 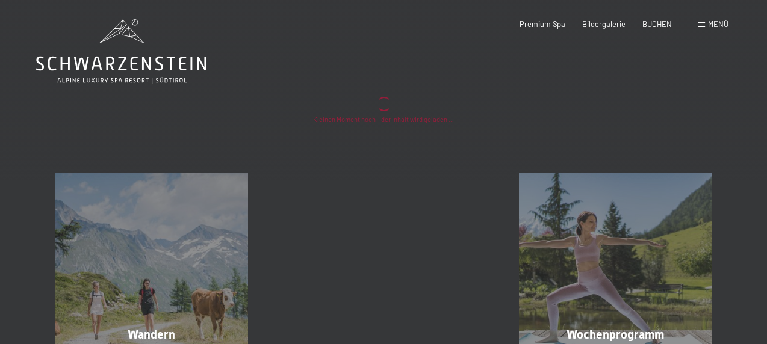 What do you see at coordinates (603, 24) in the screenshot?
I see `span: Bildergalerie` at bounding box center [603, 24].